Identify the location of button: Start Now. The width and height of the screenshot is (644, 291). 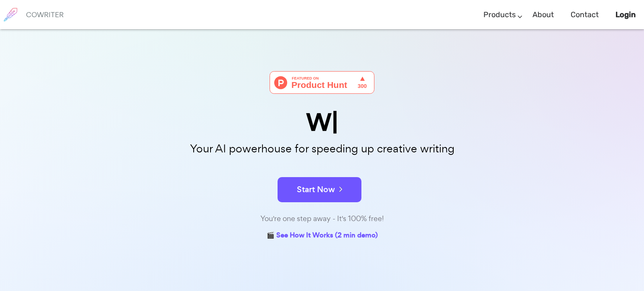
(319, 190).